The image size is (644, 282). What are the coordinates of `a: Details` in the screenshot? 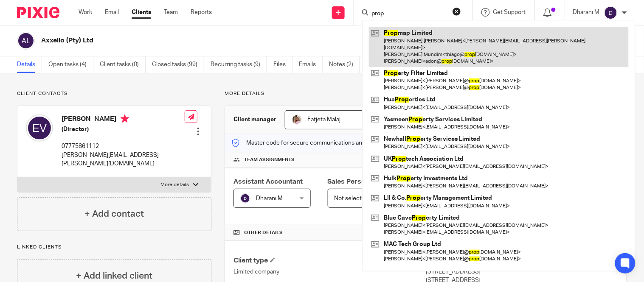 It's located at (29, 65).